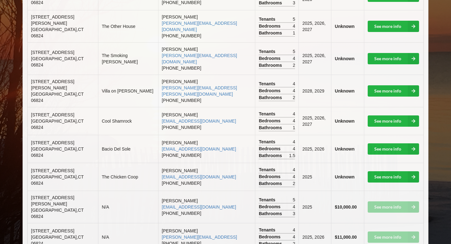 The image size is (451, 244). What do you see at coordinates (128, 206) in the screenshot?
I see `td: N/A` at bounding box center [128, 206].